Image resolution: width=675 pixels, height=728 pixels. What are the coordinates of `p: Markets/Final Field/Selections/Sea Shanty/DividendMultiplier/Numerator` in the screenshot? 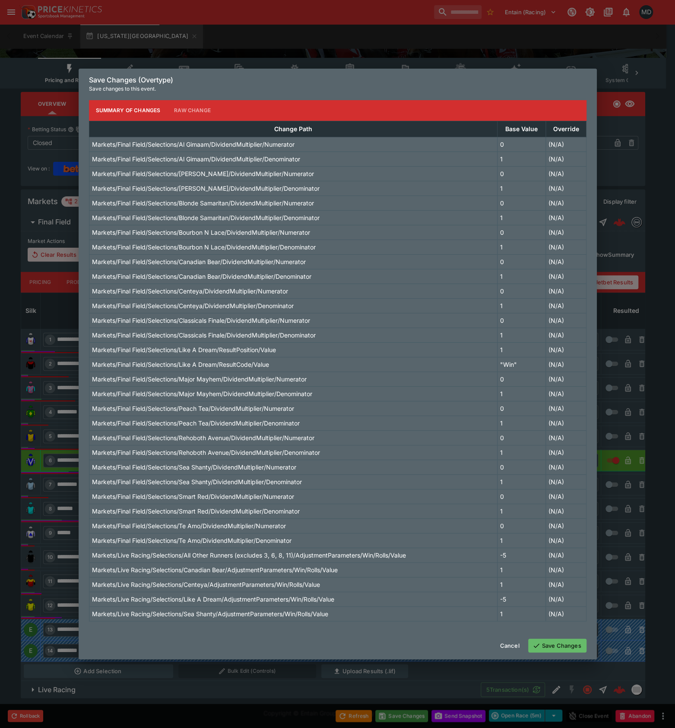 It's located at (194, 467).